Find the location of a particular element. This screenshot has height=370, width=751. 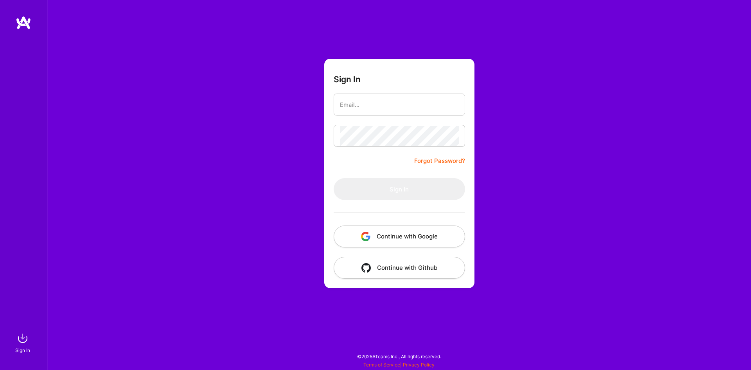

a: Forgot Password? is located at coordinates (440, 161).